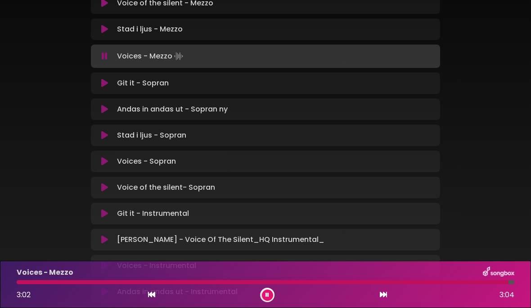 The image size is (531, 308). Describe the element at coordinates (146, 162) in the screenshot. I see `p: Voices - Sopran` at that location.